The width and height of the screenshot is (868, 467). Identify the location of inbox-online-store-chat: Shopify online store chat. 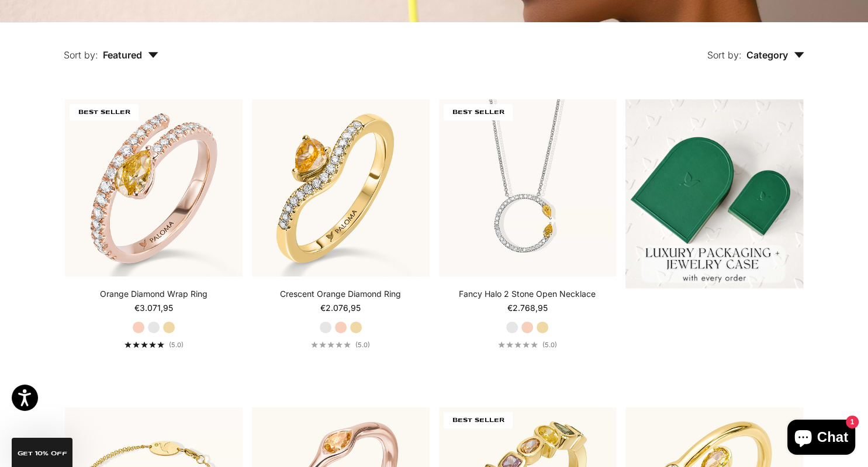
(821, 438).